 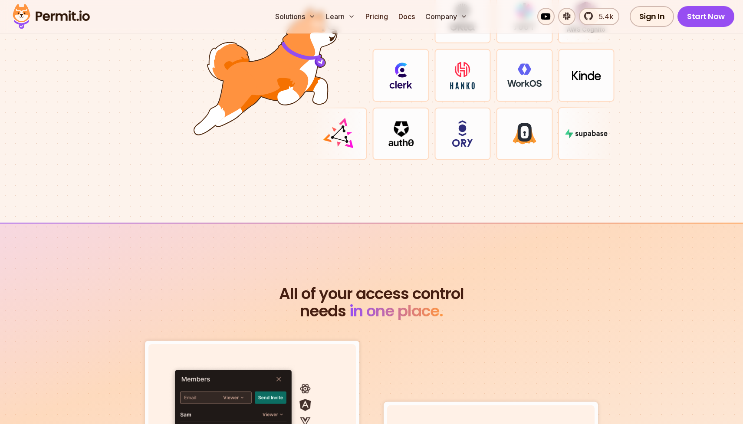 What do you see at coordinates (340, 16) in the screenshot?
I see `button: Learn` at bounding box center [340, 16].